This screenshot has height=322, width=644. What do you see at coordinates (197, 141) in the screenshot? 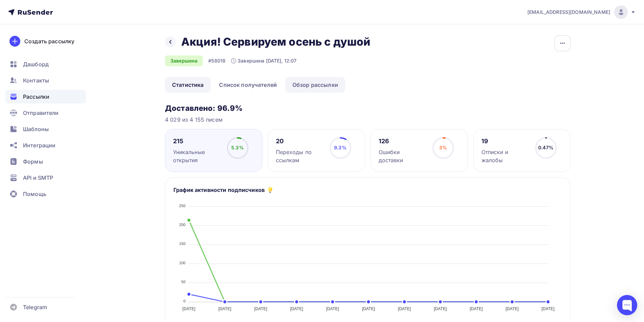
I see `div: 215` at bounding box center [197, 141].